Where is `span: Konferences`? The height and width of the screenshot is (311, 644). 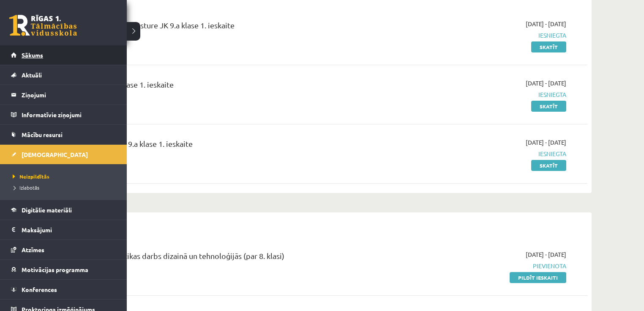
span: Konferences is located at coordinates (40, 290).